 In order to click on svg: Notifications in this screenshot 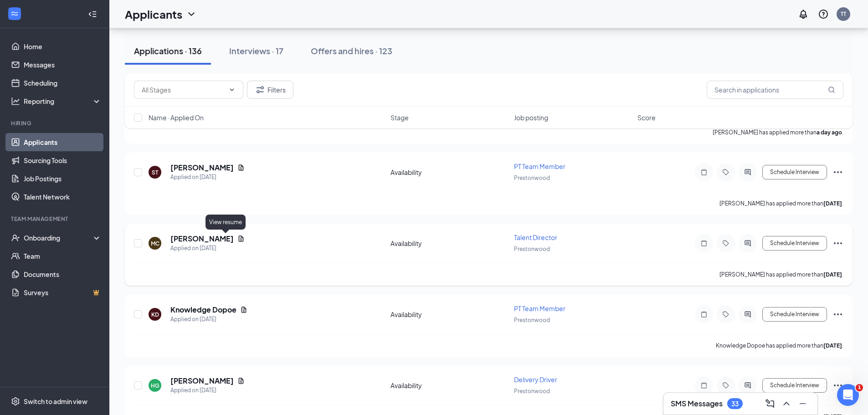, I will do `click(803, 14)`.